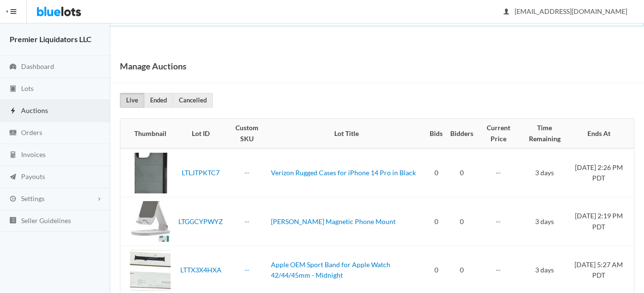 The image size is (644, 293). I want to click on ion-icon: clipboard, so click(13, 89).